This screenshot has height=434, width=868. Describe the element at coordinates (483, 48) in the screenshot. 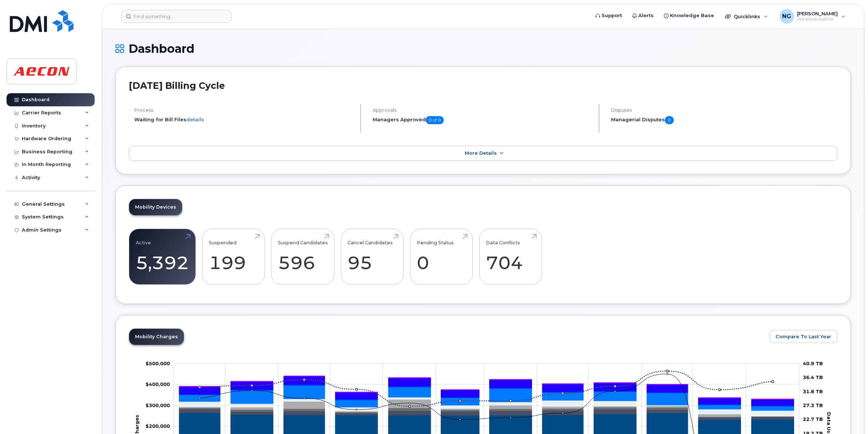

I see `h1: Dashboard` at that location.